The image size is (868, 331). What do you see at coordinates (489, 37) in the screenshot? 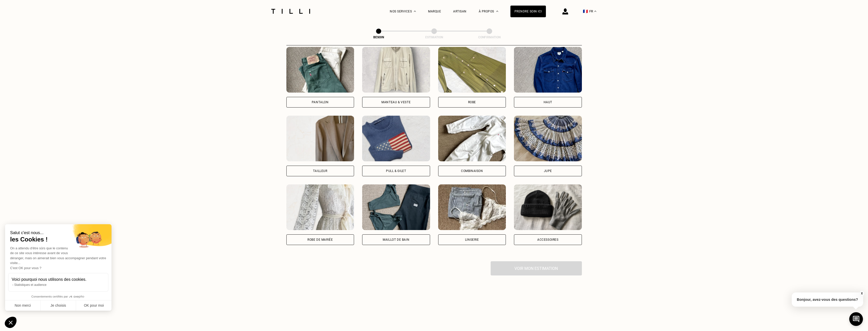
I see `div: Confirmation` at bounding box center [489, 37].